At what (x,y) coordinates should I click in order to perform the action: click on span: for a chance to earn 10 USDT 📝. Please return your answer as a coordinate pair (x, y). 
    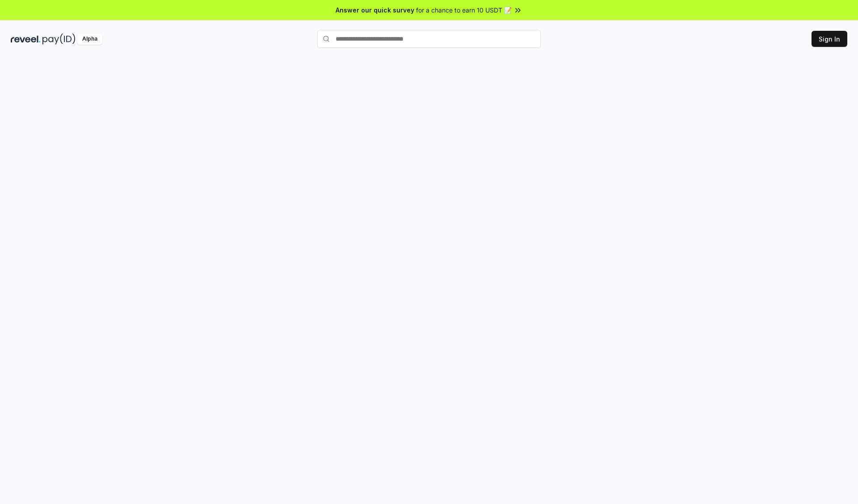
    Looking at the image, I should click on (464, 10).